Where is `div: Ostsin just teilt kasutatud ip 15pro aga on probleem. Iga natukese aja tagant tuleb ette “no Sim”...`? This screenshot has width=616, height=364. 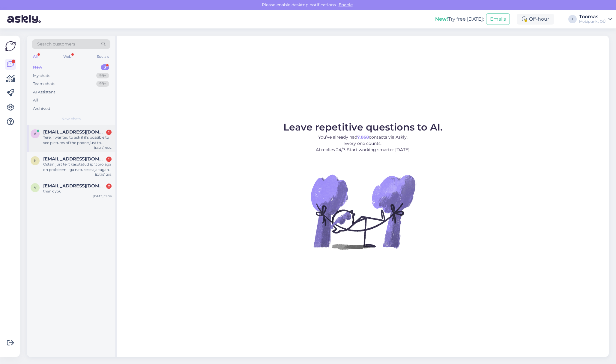
div: Ostsin just teilt kasutatud ip 15pro aga on probleem. Iga natukese aja tagant tuleb ette “no Sim”... is located at coordinates (77, 167).